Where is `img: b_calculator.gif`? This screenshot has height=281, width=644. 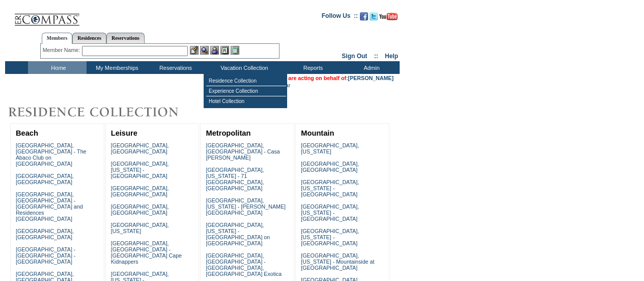
img: b_calculator.gif is located at coordinates (234, 50).